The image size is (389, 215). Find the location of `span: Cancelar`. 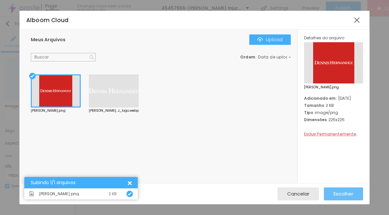

span: Cancelar is located at coordinates (298, 193).